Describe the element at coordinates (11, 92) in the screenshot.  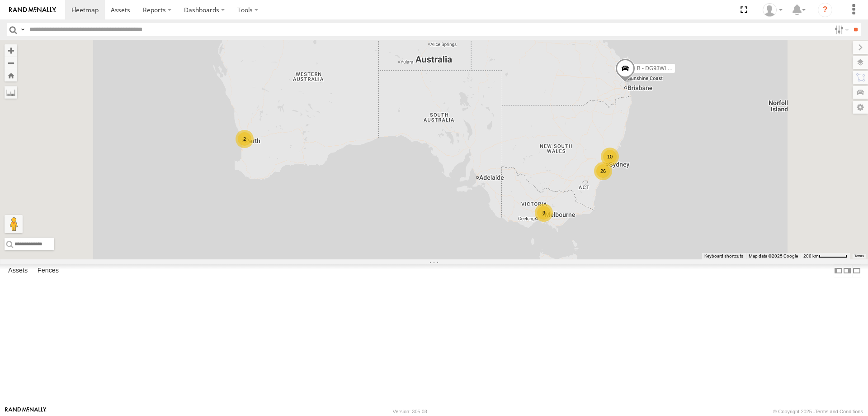
I see `label: Measure` at that location.